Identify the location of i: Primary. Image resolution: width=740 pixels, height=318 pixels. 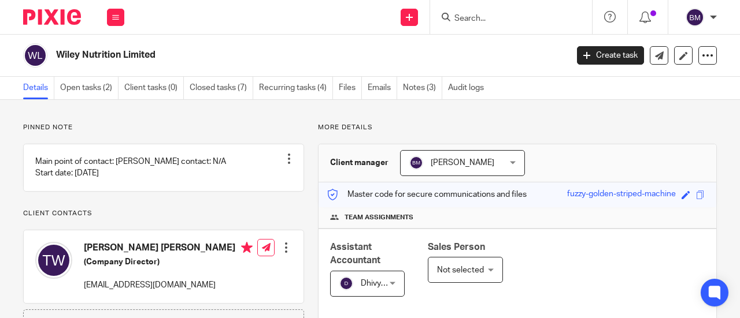
(247, 248).